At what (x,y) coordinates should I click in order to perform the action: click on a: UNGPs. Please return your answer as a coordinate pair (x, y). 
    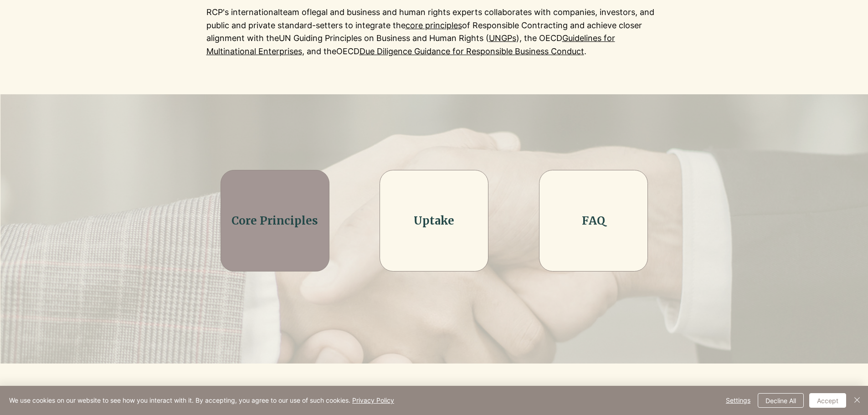
    Looking at the image, I should click on (503, 38).